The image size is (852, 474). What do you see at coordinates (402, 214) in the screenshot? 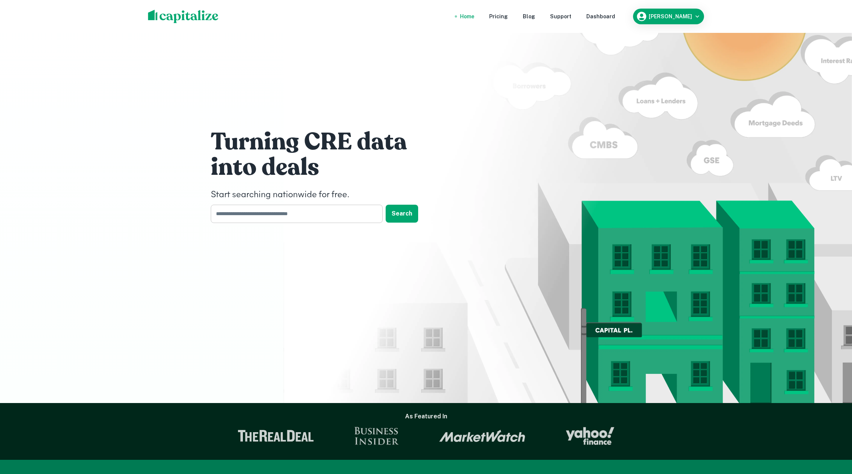
I see `button: Search` at bounding box center [402, 214].